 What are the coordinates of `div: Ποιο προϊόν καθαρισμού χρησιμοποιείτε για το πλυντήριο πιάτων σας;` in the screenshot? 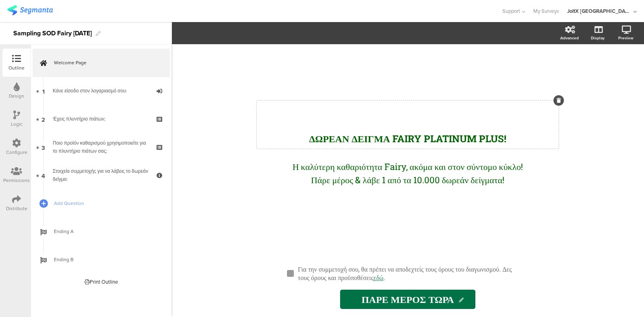 It's located at (101, 147).